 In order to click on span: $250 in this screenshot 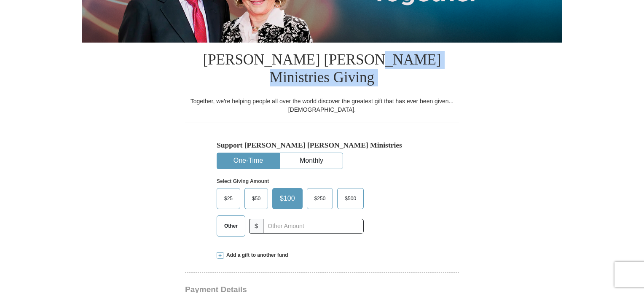, I will do `click(320, 199)`.